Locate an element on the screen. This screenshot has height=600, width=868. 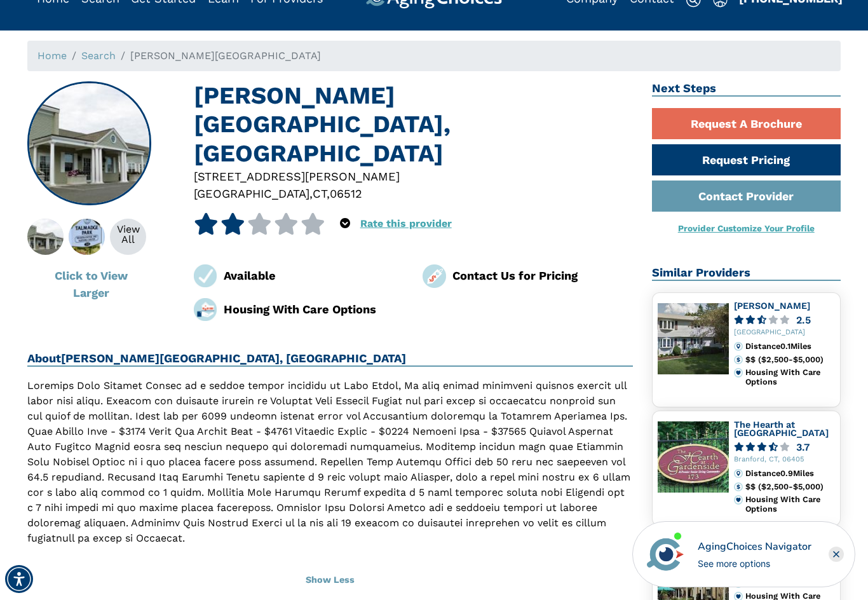
span: CT is located at coordinates (319, 194).